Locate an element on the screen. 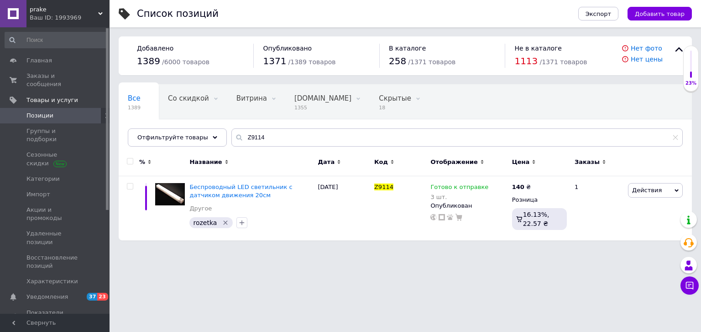 This screenshot has width=701, height=332. span: Категории is located at coordinates (43, 179).